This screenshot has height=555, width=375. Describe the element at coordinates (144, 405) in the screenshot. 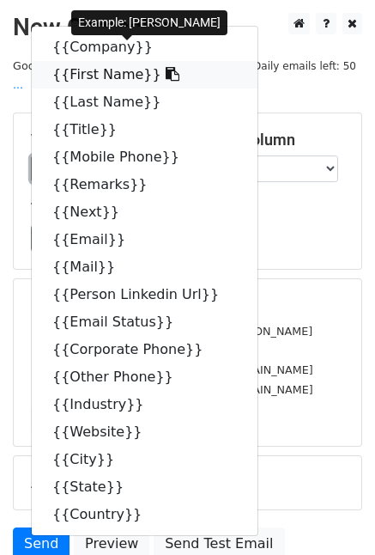

I see `a: {{Industry}}` at that location.